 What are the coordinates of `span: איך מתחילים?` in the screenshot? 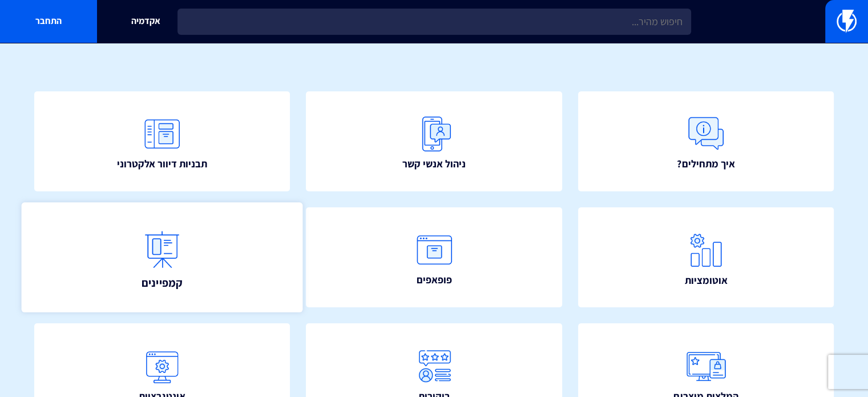 It's located at (705, 164).